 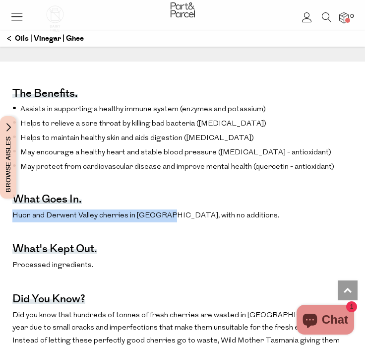 What do you see at coordinates (47, 201) in the screenshot?
I see `h4: What goes in.` at bounding box center [47, 201].